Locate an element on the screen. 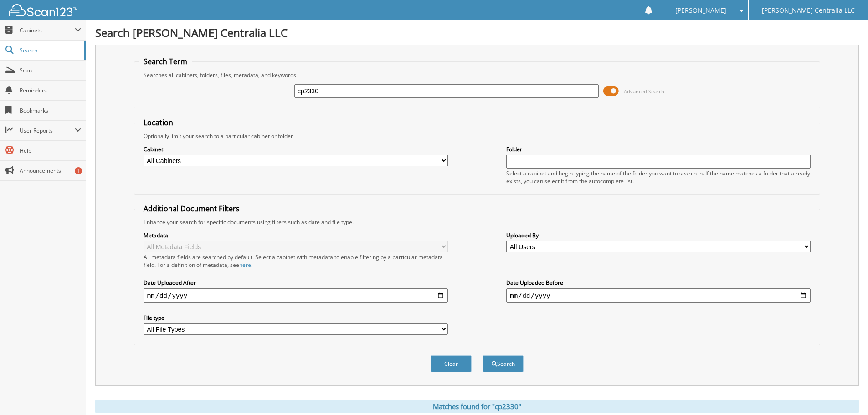 The height and width of the screenshot is (415, 868). div: Optionally limit your search to a particular cabinet or folder is located at coordinates (477, 135).